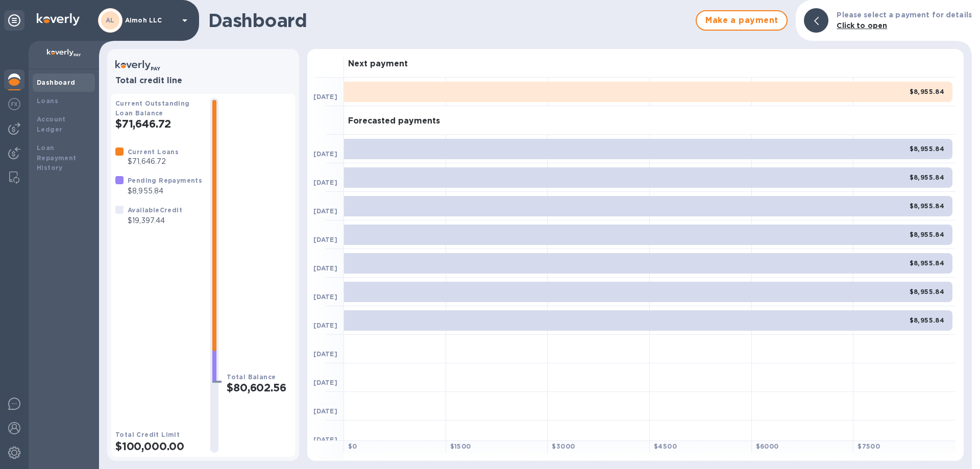 Image resolution: width=980 pixels, height=469 pixels. What do you see at coordinates (165, 191) in the screenshot?
I see `p: $8,955.84` at bounding box center [165, 191].